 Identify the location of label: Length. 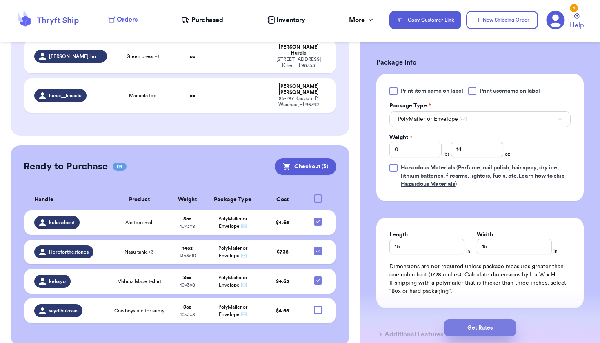
(399, 235).